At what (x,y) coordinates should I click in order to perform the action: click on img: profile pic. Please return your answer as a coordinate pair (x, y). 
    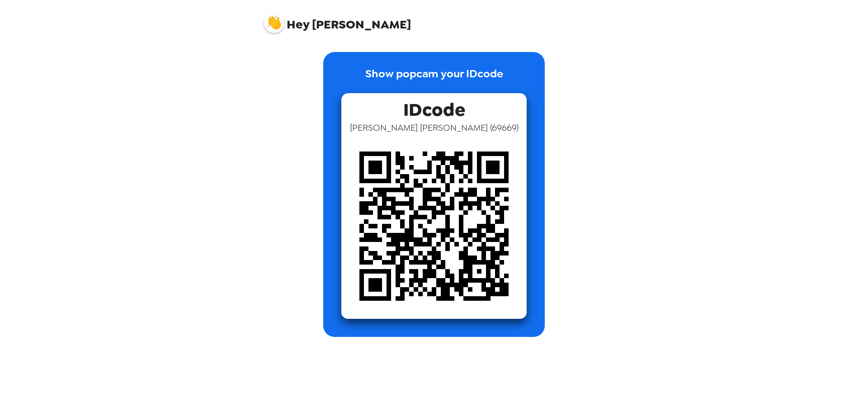
    Looking at the image, I should click on (274, 23).